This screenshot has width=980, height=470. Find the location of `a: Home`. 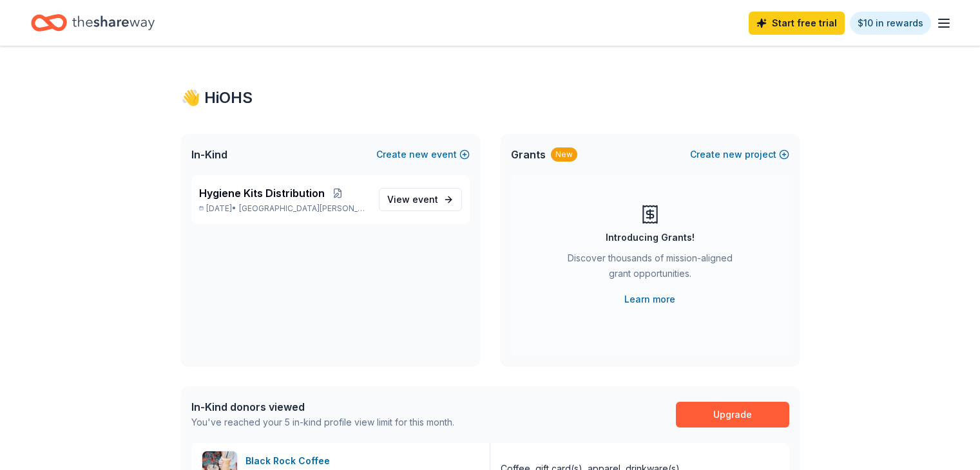

a: Home is located at coordinates (93, 23).